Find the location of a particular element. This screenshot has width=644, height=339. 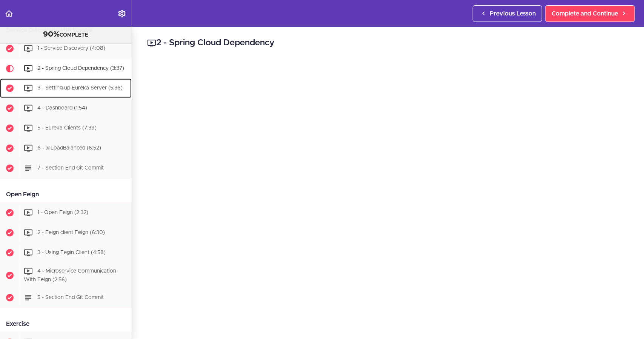

span: 3 - Using Fegin Client (4:58) is located at coordinates (71, 253).